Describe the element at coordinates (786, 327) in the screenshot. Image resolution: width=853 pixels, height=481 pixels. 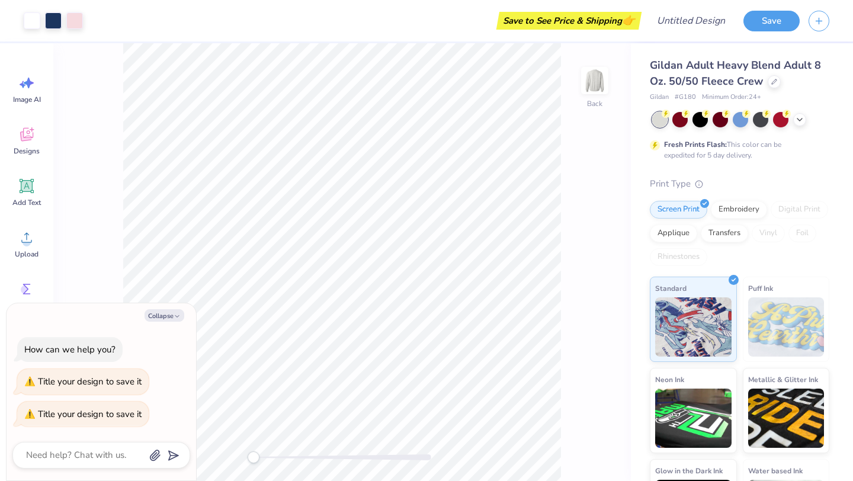
I see `img: Puff Ink` at that location.